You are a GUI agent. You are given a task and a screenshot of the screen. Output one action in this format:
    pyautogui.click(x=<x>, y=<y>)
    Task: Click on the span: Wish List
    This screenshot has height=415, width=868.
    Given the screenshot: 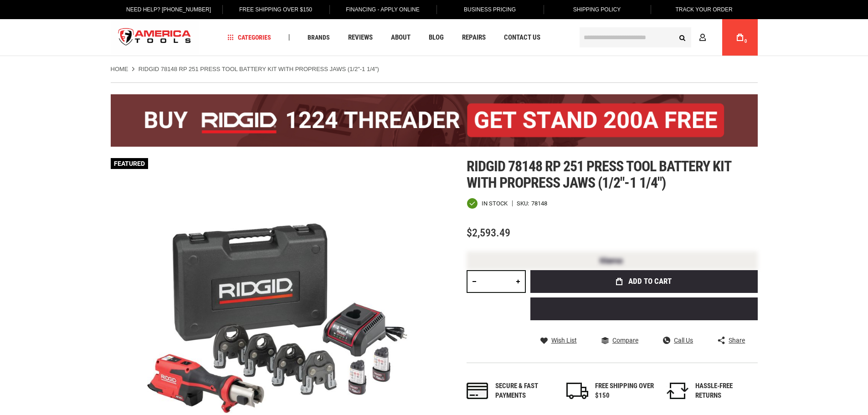 What is the action you would take?
    pyautogui.click(x=564, y=340)
    